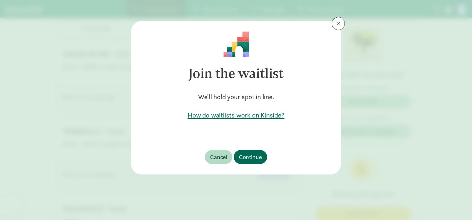 This screenshot has width=472, height=220. What do you see at coordinates (251, 157) in the screenshot?
I see `button: Continue` at bounding box center [251, 157].